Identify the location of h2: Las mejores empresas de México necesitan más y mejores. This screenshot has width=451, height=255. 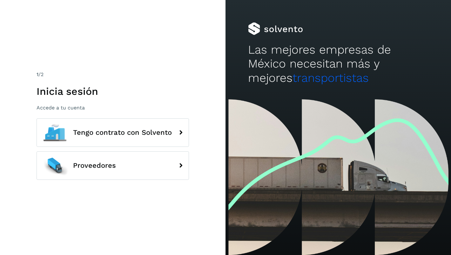
(338, 64).